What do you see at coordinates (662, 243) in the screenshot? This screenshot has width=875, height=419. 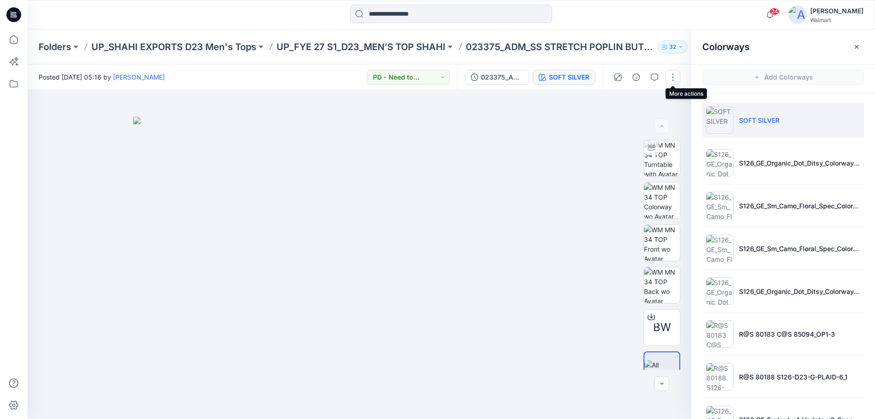 I see `img: WM MN 34 TOP Front wo Avatar` at bounding box center [662, 243].